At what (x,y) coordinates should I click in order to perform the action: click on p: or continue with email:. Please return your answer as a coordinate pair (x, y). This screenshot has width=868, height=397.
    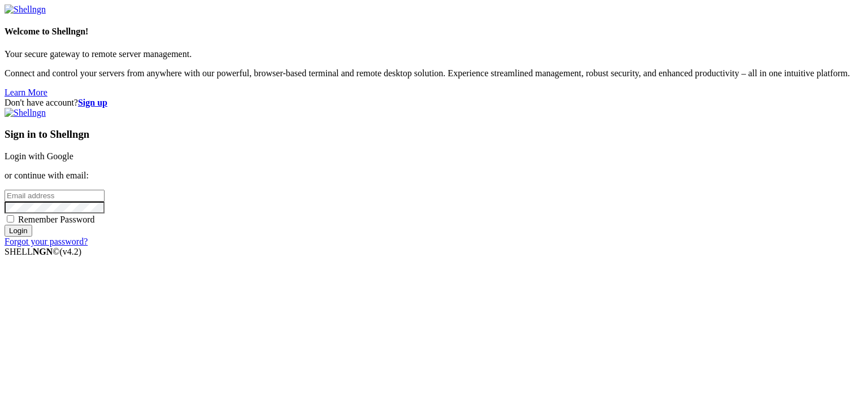
    Looking at the image, I should click on (434, 175).